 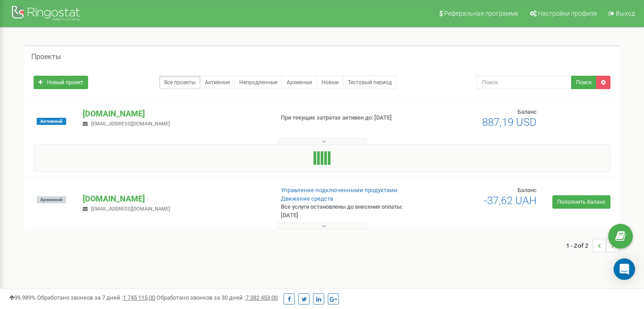 What do you see at coordinates (23, 297) in the screenshot?
I see `span: 99,989%` at bounding box center [23, 297].